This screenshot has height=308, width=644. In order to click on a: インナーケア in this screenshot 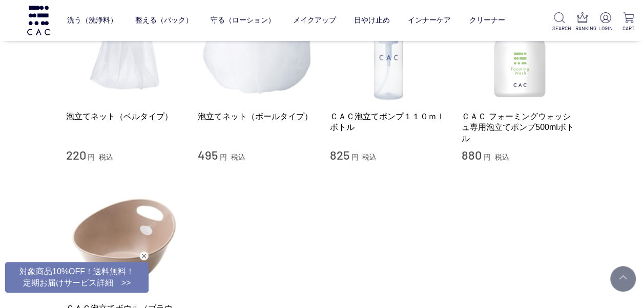, I will do `click(430, 21)`.